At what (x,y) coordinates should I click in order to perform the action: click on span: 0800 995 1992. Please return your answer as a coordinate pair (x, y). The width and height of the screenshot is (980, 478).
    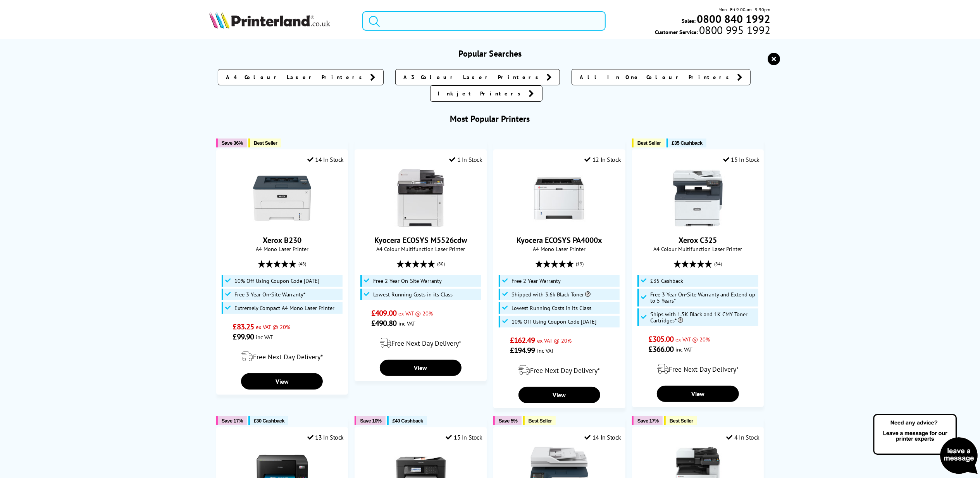
    Looking at the image, I should click on (734, 30).